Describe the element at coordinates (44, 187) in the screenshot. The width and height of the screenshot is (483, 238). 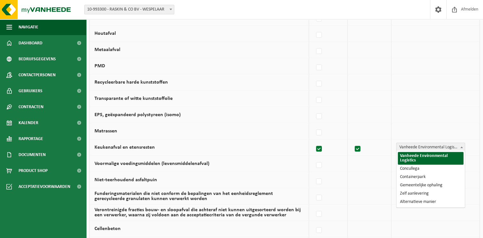
I see `span: Acceptatievoorwaarden` at that location.